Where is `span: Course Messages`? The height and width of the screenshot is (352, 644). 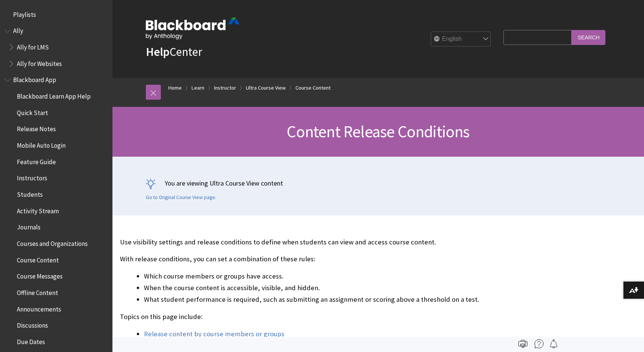
span: Course Messages is located at coordinates (40, 275).